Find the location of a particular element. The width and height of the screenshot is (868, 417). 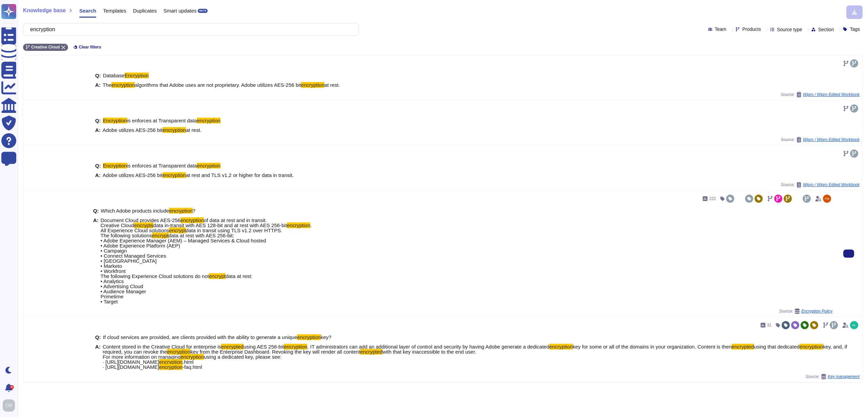

span: data at rest with AES 256-bit: • Adobe Experience Manager (AEM) – Managed Services & Cloud hosted... is located at coordinates (184, 255).